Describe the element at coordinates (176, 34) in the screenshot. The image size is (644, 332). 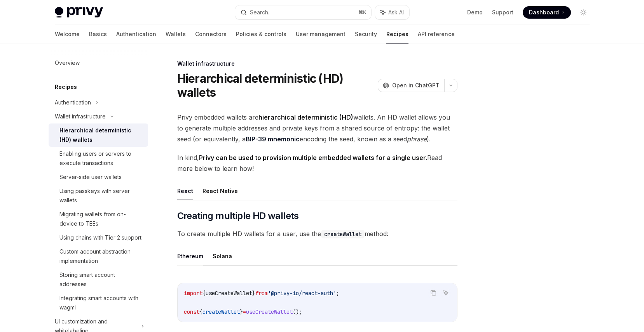
I see `a: Wallets` at that location.